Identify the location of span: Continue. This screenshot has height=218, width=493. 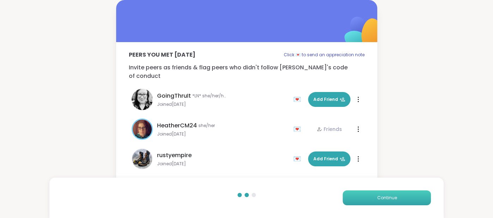
(387, 197).